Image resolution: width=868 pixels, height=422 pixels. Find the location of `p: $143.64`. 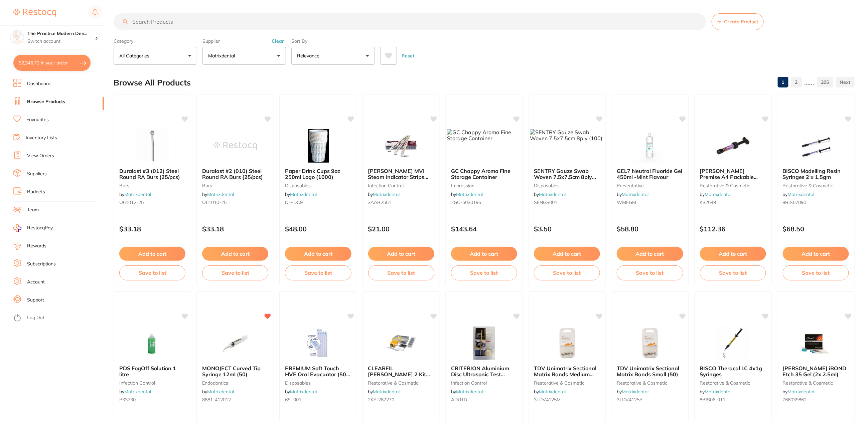

p: $143.64 is located at coordinates (484, 229).